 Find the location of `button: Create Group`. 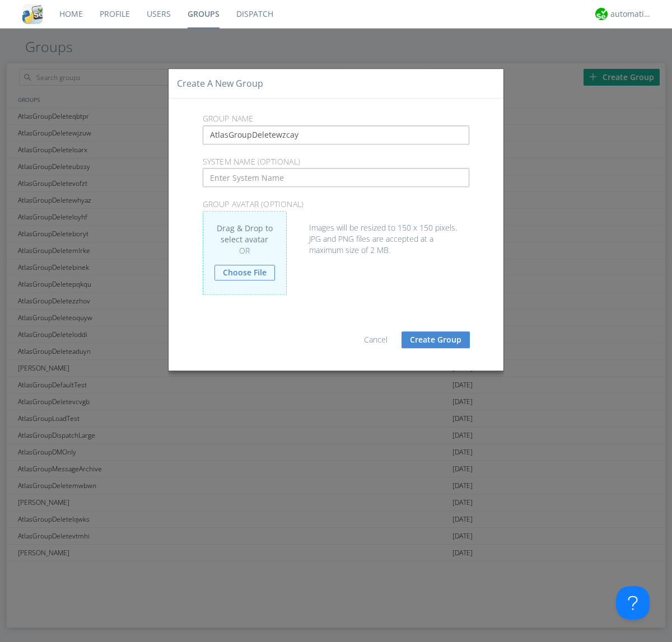

button: Create Group is located at coordinates (435, 339).